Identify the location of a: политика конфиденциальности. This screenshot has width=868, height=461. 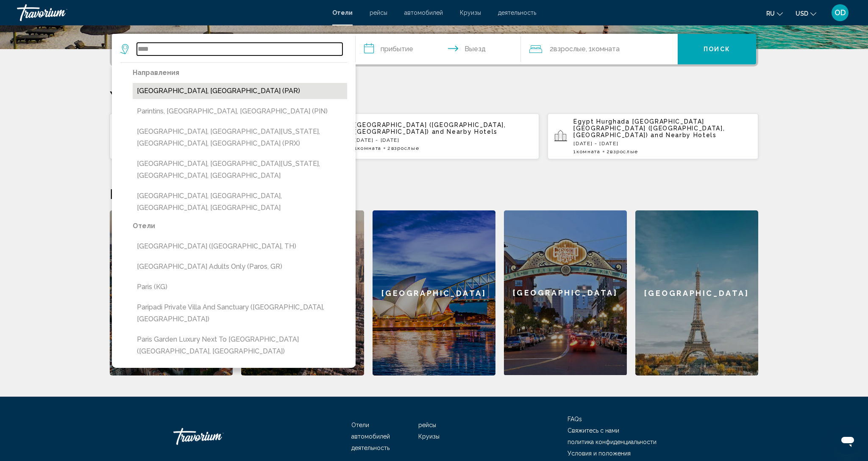
(612, 442).